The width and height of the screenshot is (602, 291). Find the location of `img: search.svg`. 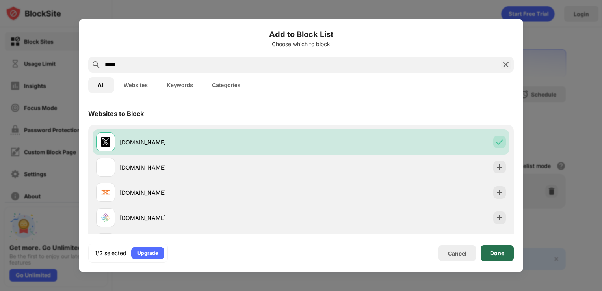

img: search.svg is located at coordinates (96, 65).